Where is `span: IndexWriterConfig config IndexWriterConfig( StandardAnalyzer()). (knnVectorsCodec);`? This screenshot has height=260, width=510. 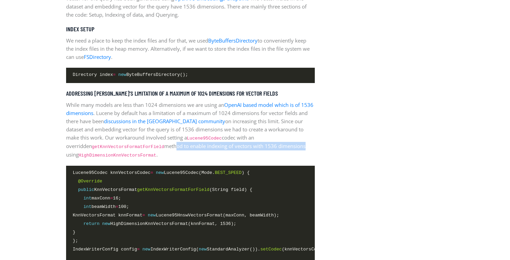
span: IndexWriterConfig config IndexWriterConfig( StandardAnalyzer()). (knnVectorsCodec); is located at coordinates (201, 249).